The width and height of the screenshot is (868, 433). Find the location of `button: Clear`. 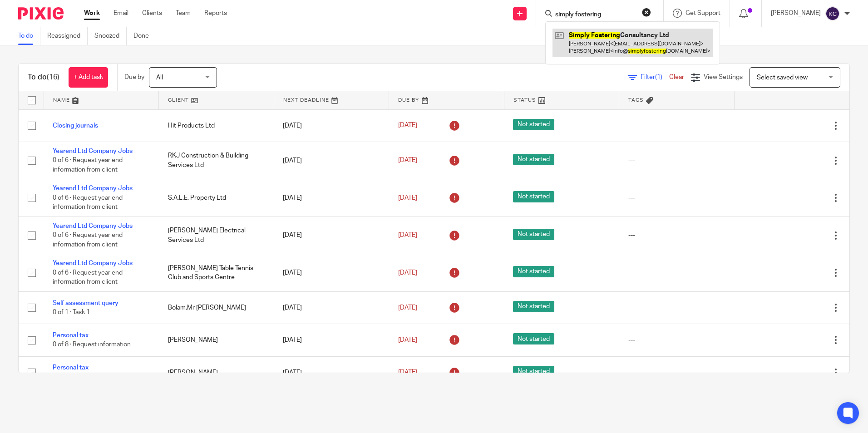

button: Clear is located at coordinates (647, 12).